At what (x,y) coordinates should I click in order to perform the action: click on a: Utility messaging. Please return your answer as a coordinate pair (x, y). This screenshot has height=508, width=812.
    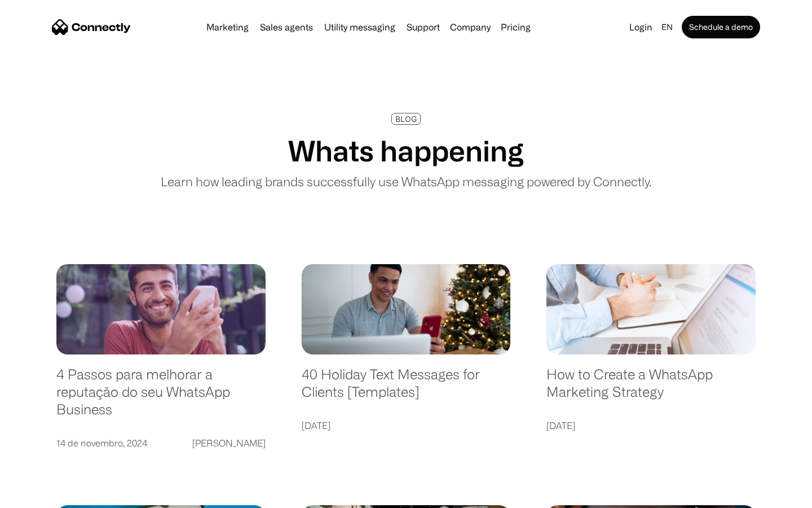
    Looking at the image, I should click on (360, 27).